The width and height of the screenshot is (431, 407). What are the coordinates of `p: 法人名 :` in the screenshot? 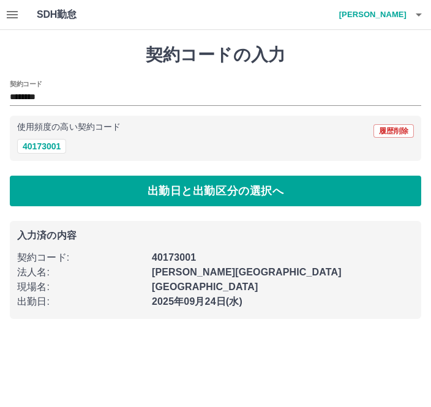 It's located at (81, 272).